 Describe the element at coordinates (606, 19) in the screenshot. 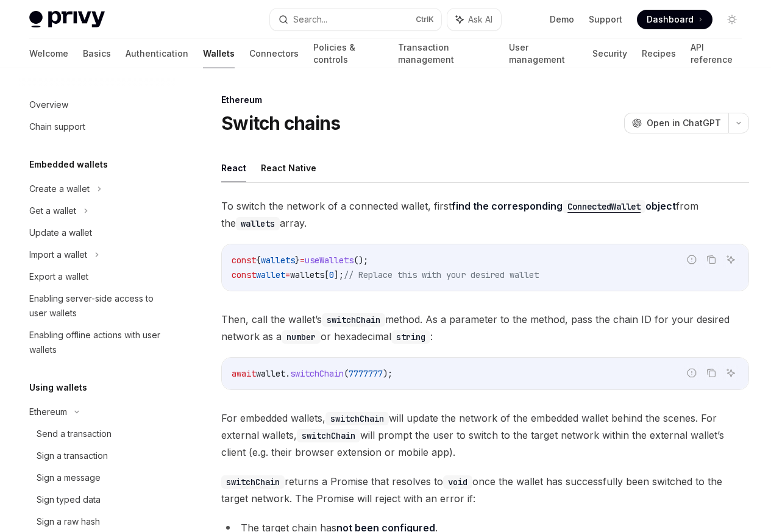

I see `a: Support` at that location.